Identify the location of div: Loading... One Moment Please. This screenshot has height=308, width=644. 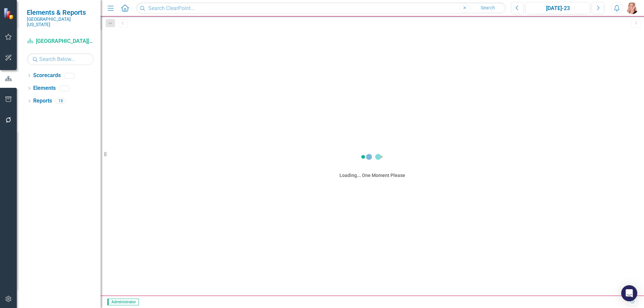
(373, 176).